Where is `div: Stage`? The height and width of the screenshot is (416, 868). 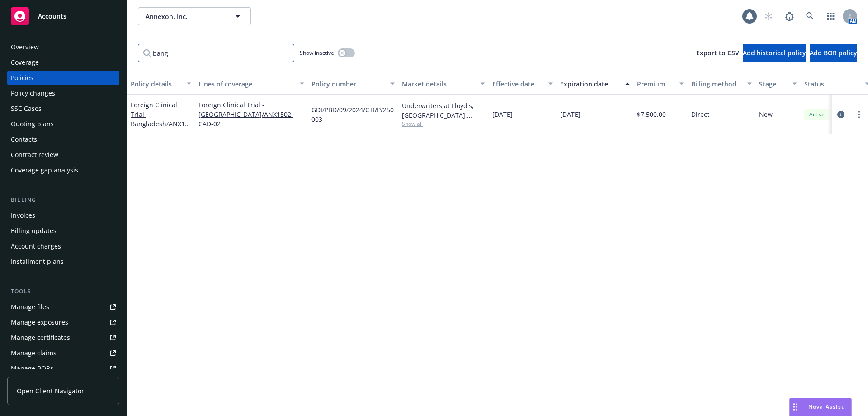
div: Stage is located at coordinates (773, 84).